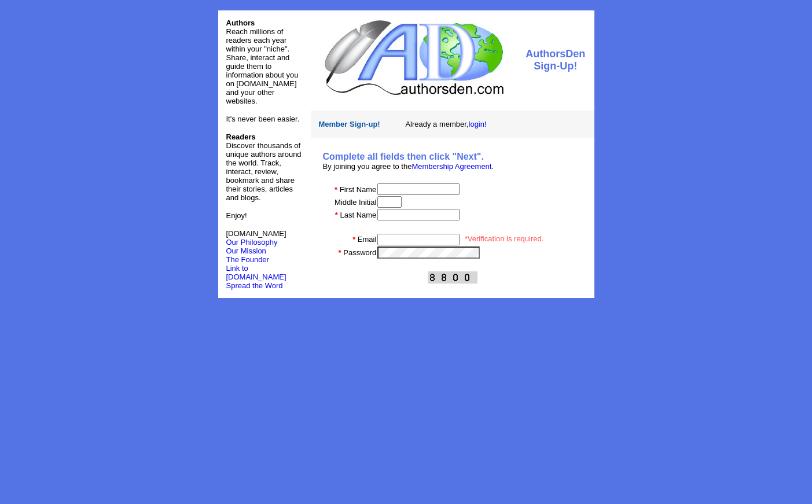  What do you see at coordinates (264, 168) in the screenshot?
I see `font: Discover thousands of unique authors around the world. Track, interact, review, bookmark and shar...` at bounding box center [264, 168].